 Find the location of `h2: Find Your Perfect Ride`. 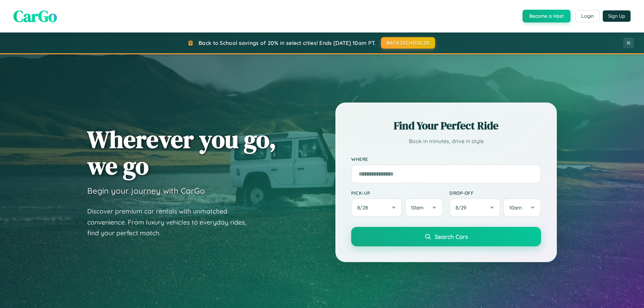

h2: Find Your Perfect Ride is located at coordinates (446, 126).